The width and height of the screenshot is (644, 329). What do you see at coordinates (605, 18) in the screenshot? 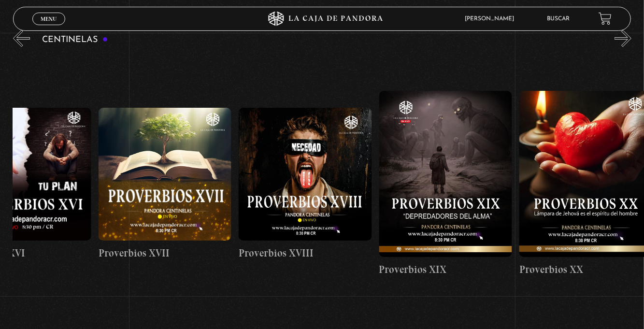
I see `a: View your shopping cart` at bounding box center [605, 18].